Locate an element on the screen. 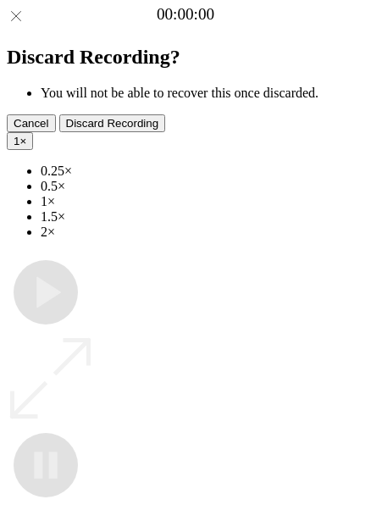 The height and width of the screenshot is (505, 371). li: 2× is located at coordinates (203, 232).